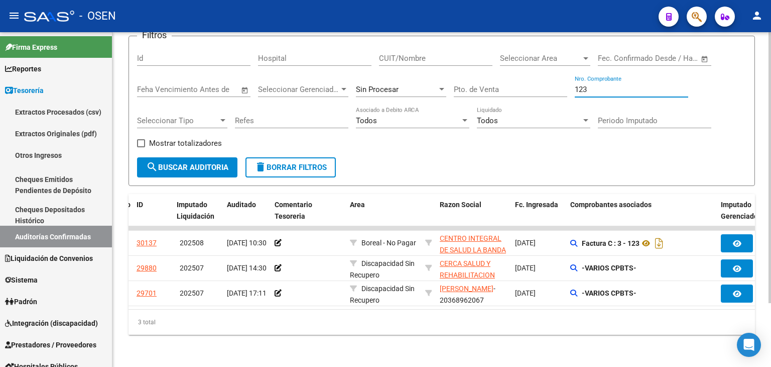  I want to click on button: Buscar Auditoria, so click(187, 167).